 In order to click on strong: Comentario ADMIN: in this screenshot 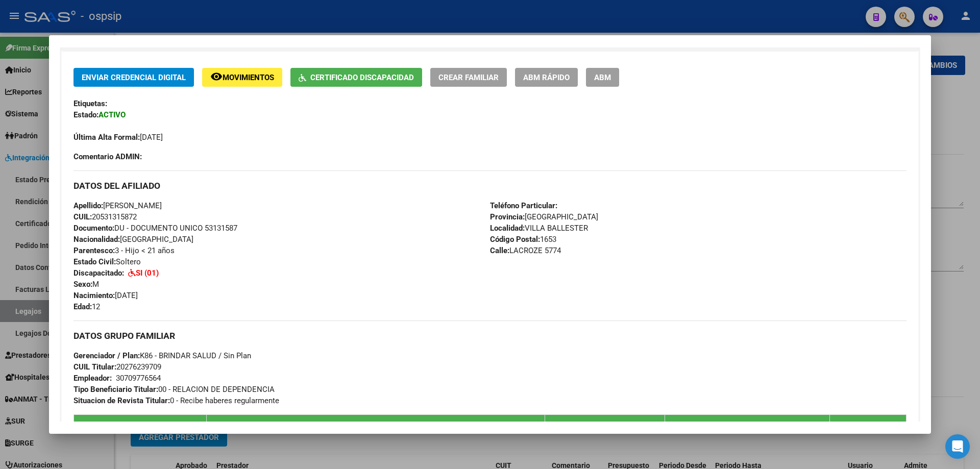, I will do `click(107, 157)`.